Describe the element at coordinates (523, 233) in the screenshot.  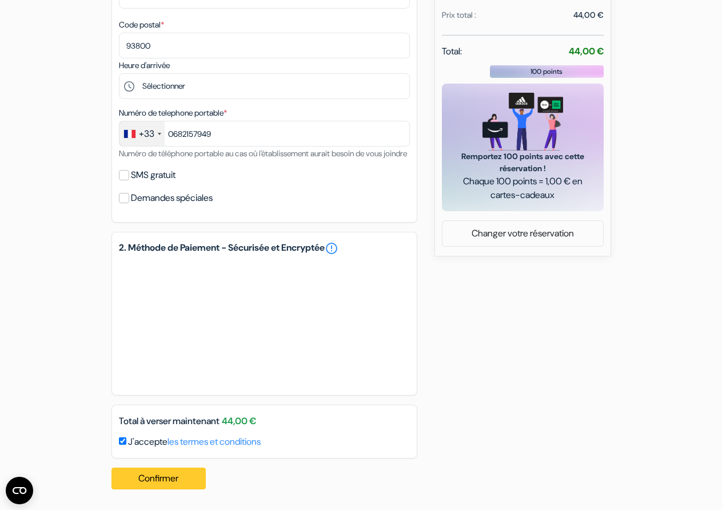
I see `a: Changer votre réservation` at that location.